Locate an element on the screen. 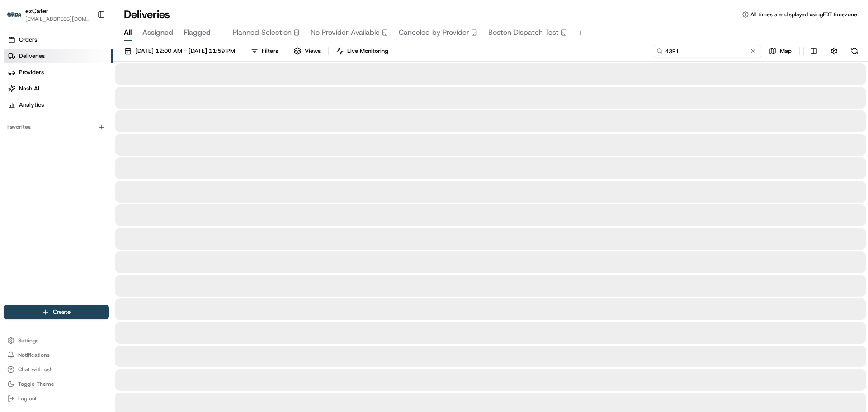 The image size is (868, 412). span: ezCater is located at coordinates (37, 11).